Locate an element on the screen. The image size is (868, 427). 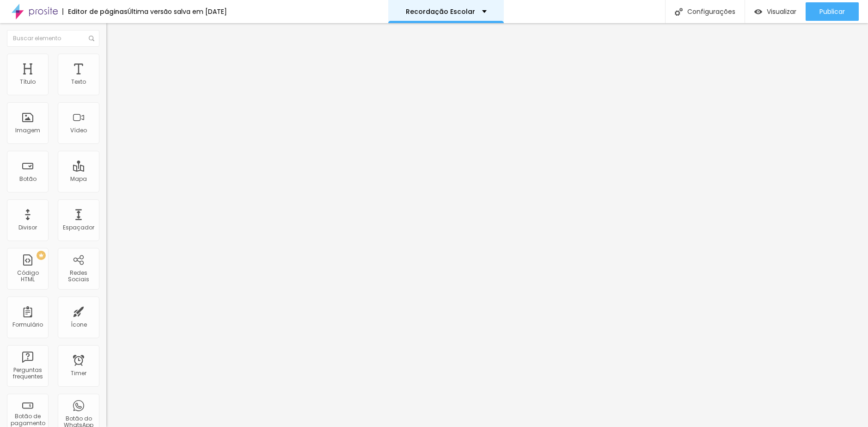
div: Timer is located at coordinates (78, 374).